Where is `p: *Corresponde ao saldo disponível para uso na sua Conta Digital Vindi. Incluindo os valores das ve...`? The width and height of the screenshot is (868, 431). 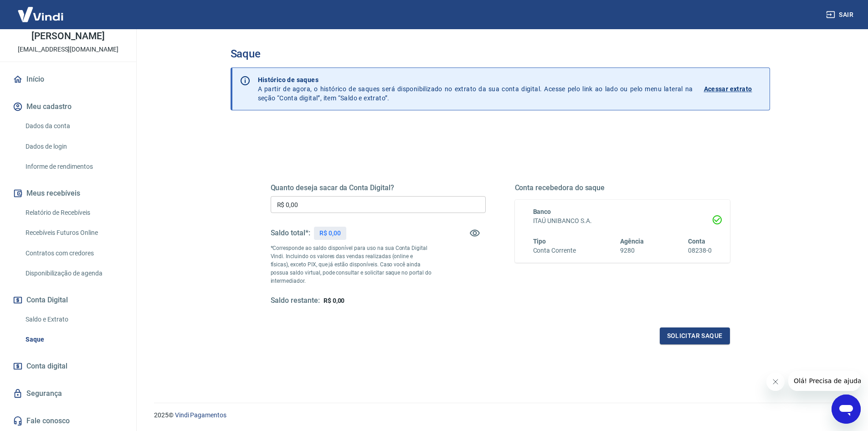 p: *Corresponde ao saldo disponível para uso na sua Conta Digital Vindi. Incluindo os valores das ve... is located at coordinates (351, 264).